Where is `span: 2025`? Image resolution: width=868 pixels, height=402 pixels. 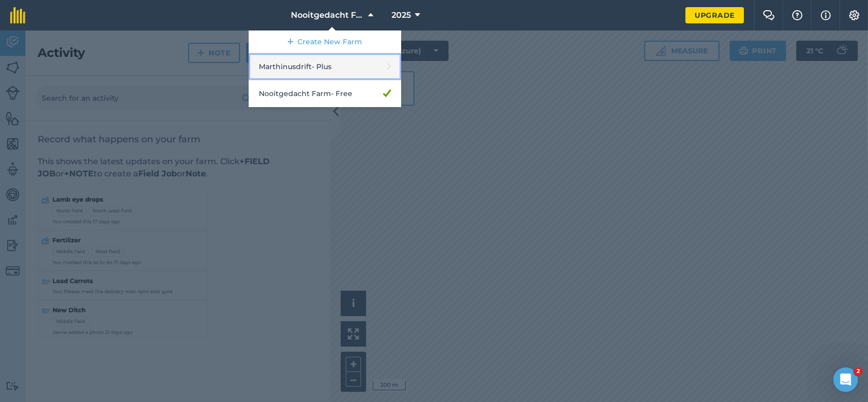 span: 2025 is located at coordinates (401, 15).